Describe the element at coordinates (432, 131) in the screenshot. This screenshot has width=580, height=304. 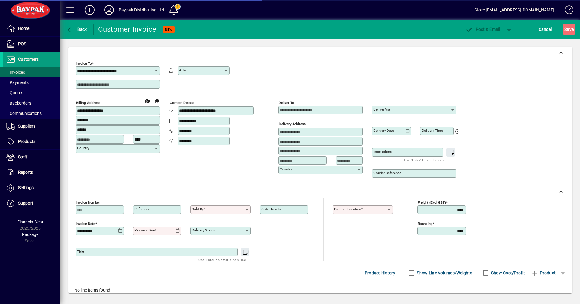
I see `mat-label: Delivery time` at that location.